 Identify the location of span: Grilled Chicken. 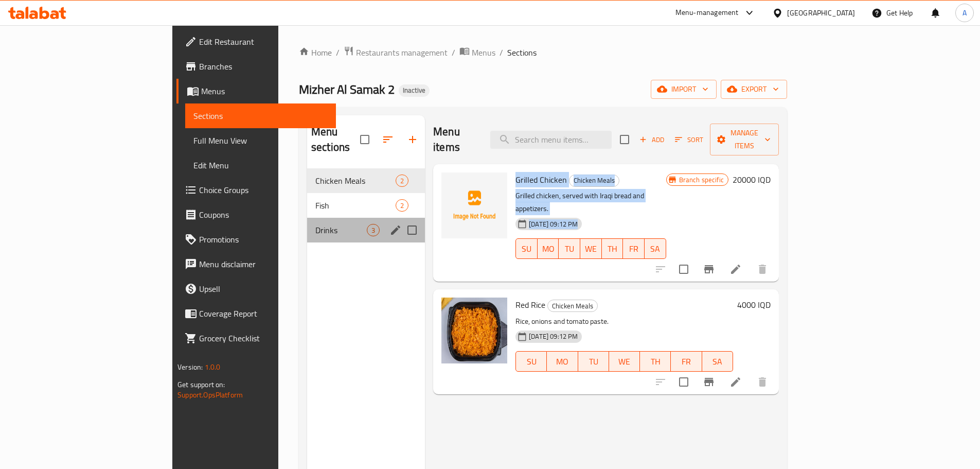
(541, 179).